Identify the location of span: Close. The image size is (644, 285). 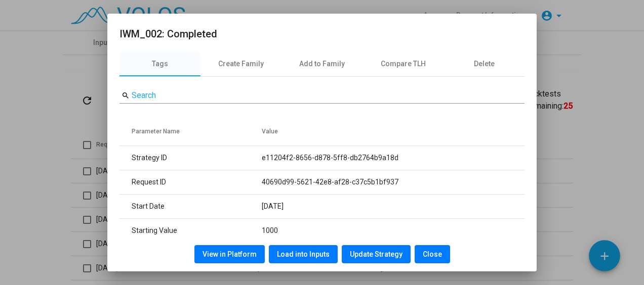
(433, 255).